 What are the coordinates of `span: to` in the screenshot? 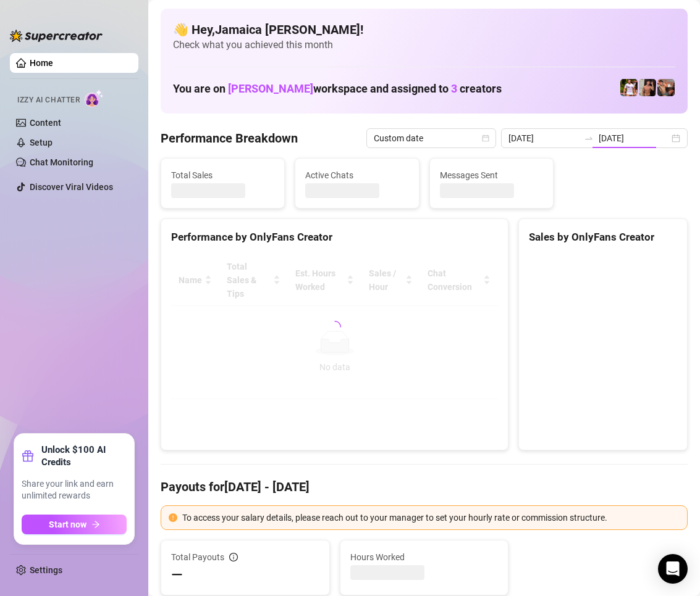 It's located at (588, 139).